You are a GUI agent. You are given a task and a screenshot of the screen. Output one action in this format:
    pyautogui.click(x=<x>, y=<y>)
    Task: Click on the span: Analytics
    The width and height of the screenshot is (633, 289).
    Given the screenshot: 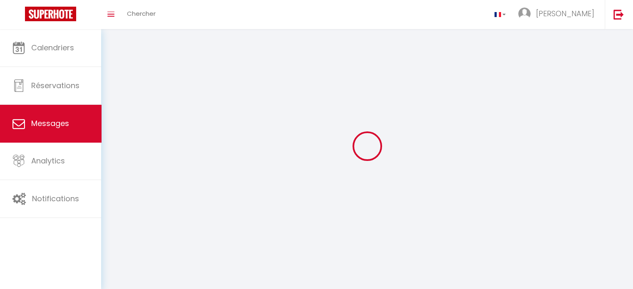 What is the action you would take?
    pyautogui.click(x=48, y=161)
    